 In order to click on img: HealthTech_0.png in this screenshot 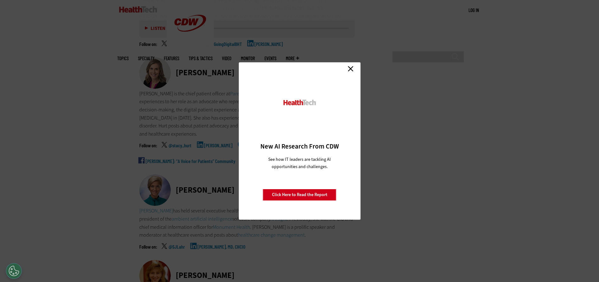, I will do `click(299, 102)`.